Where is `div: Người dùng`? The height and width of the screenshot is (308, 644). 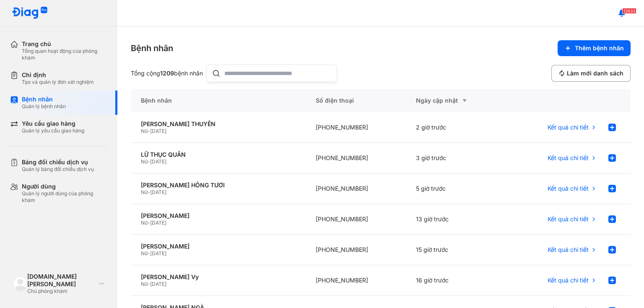 div: Người dùng is located at coordinates (64, 187).